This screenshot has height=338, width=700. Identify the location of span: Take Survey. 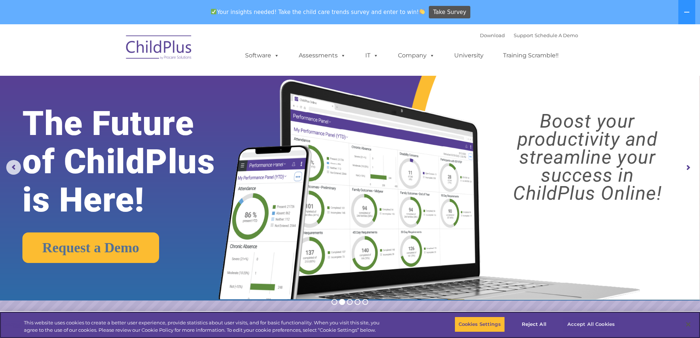
(450, 12).